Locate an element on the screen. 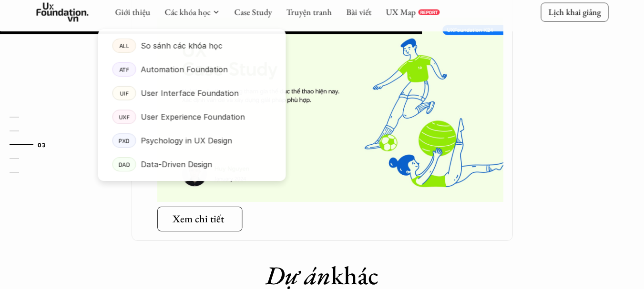 This screenshot has height=289, width=644. a: Các khóa học is located at coordinates (187, 12).